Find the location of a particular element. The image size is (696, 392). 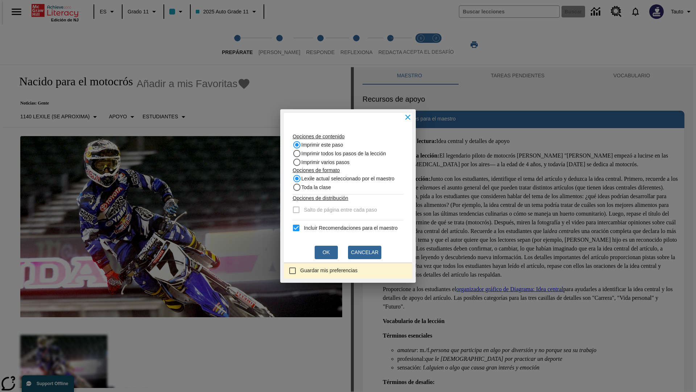

p: Opciones de formato is located at coordinates (348, 170).